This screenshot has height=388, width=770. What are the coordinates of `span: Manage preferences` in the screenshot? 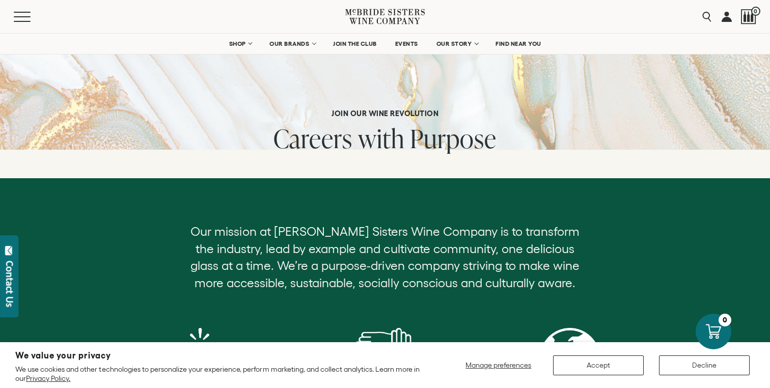 It's located at (498, 365).